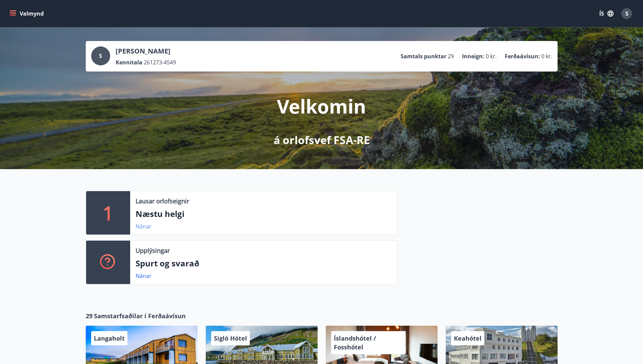  I want to click on span: Keahótel, so click(468, 338).